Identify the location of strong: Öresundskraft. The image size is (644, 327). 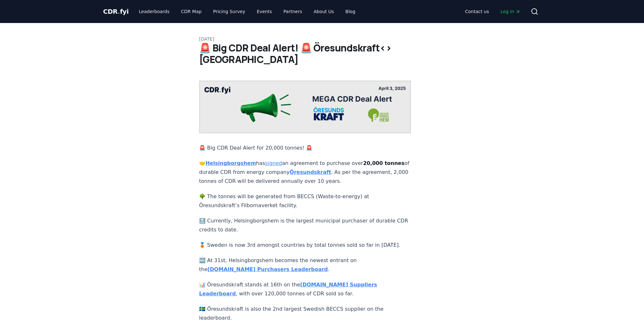
(311, 172).